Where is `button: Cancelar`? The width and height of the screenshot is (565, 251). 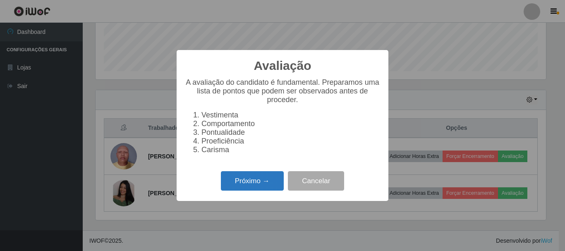
button: Cancelar is located at coordinates (316, 181).